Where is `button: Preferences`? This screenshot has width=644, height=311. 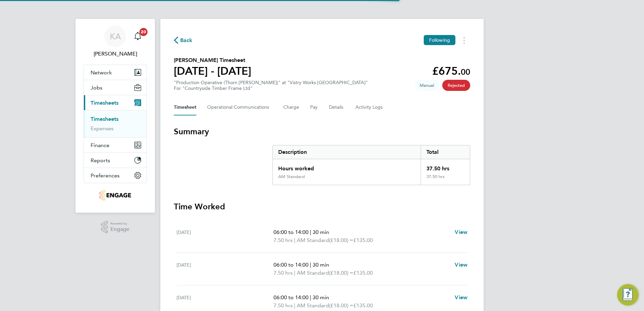 button: Preferences is located at coordinates (115, 176).